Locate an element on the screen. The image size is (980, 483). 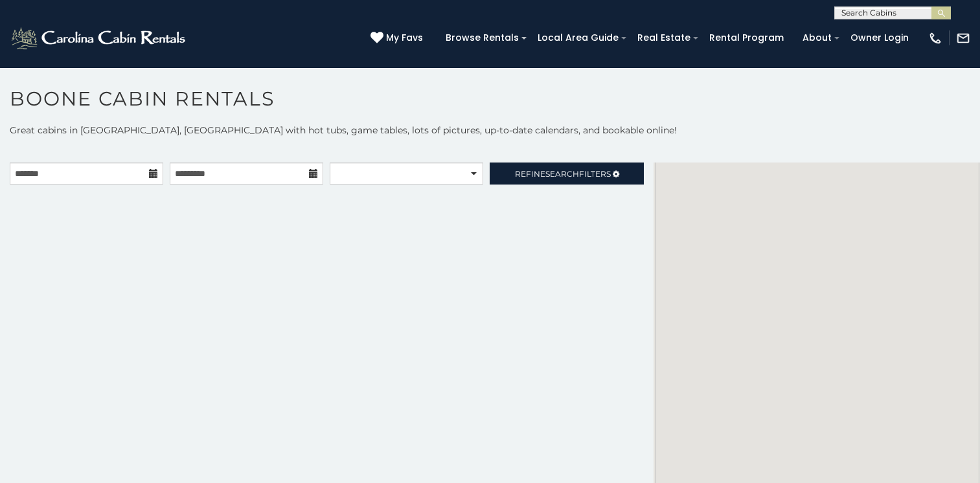
a: Local Area Guide is located at coordinates (578, 37).